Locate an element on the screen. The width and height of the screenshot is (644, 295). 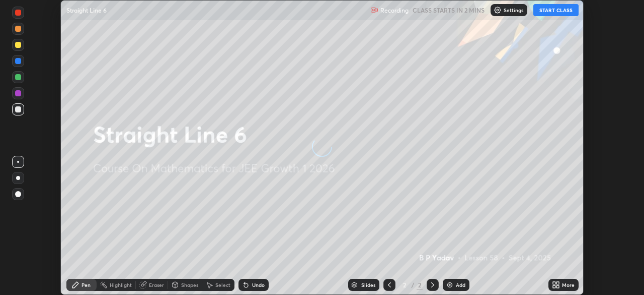
h5: CLASS STARTS IN 2 MINS is located at coordinates (448, 10).